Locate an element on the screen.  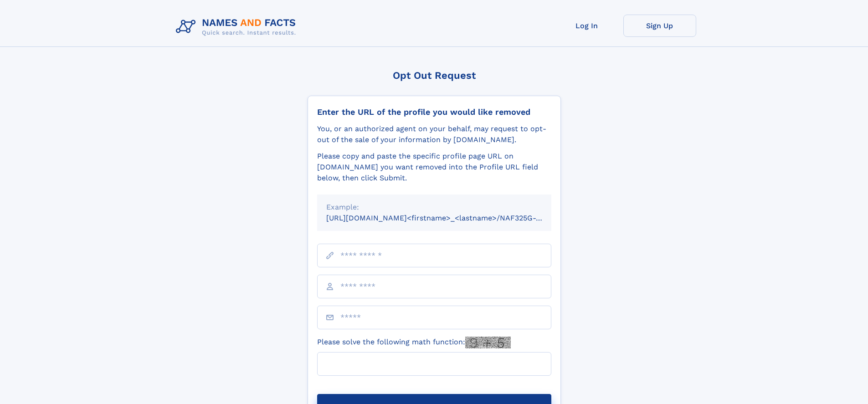
div: Example: is located at coordinates (434, 207).